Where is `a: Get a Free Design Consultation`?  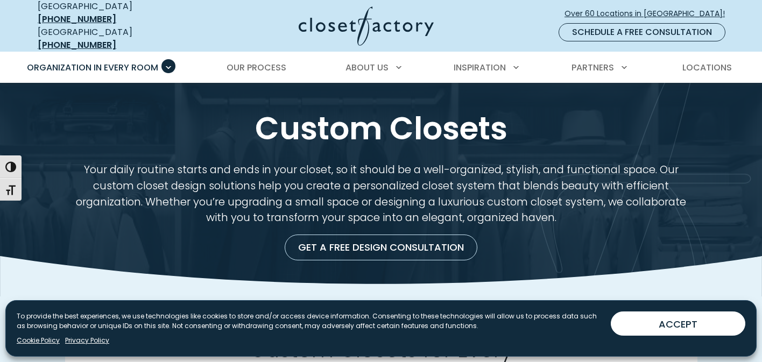
a: Get a Free Design Consultation is located at coordinates (381, 247).